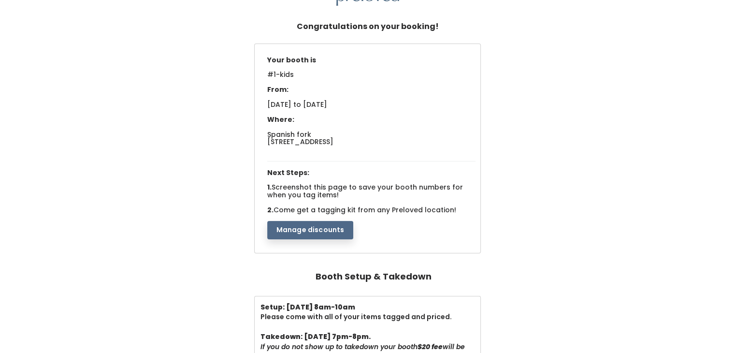 The height and width of the screenshot is (353, 735). What do you see at coordinates (374, 276) in the screenshot?
I see `h4: Booth Setup & Takedown` at bounding box center [374, 276].